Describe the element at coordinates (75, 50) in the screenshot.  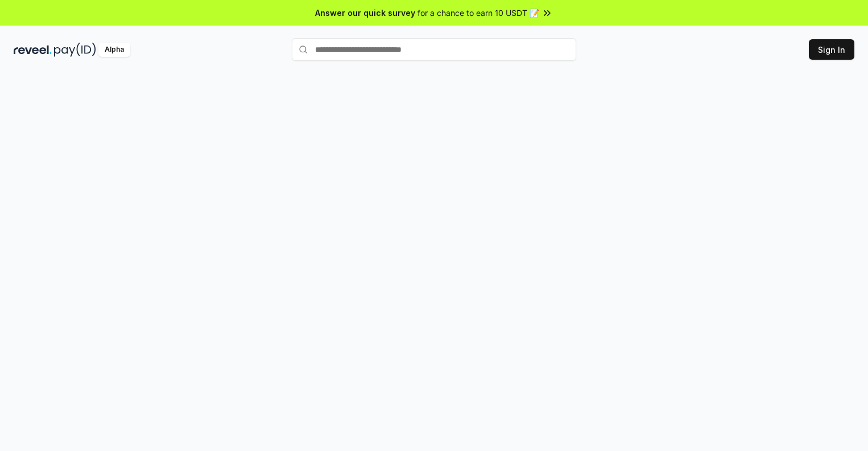
I see `img: pay_id` at that location.